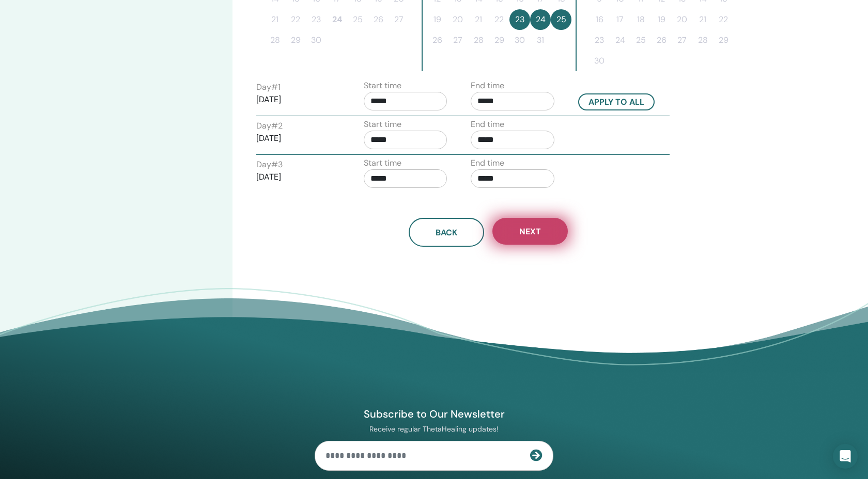 This screenshot has height=479, width=868. Describe the element at coordinates (268, 87) in the screenshot. I see `label: Day # 1` at that location.